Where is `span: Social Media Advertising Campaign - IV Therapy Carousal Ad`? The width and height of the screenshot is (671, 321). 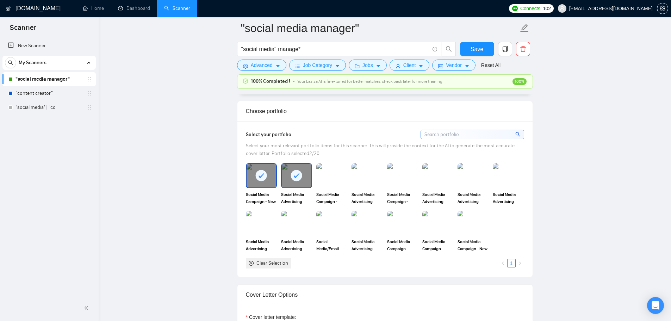
span: Social Media Advertising Campaign - IV Therapy Carousal Ad is located at coordinates (438, 198).